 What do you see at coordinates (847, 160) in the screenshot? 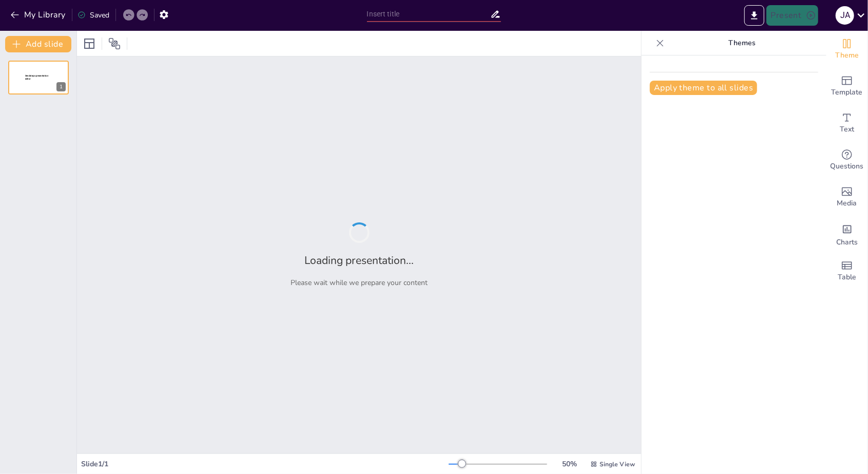
I see `div: Get real-time input from your audience` at bounding box center [847, 160].